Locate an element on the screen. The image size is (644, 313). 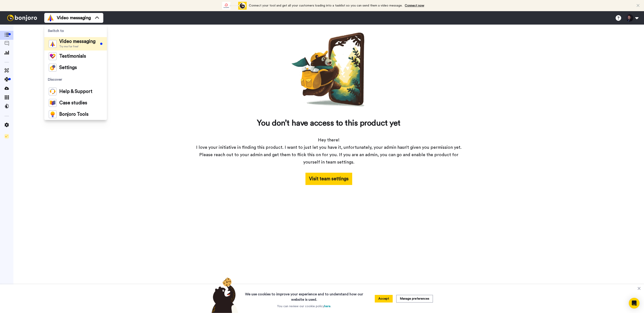
span: Discover is located at coordinates (76, 80).